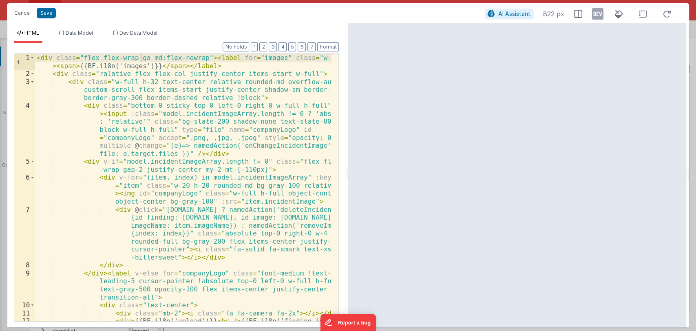 The width and height of the screenshot is (696, 331). Describe the element at coordinates (24, 189) in the screenshot. I see `div: 6` at that location.